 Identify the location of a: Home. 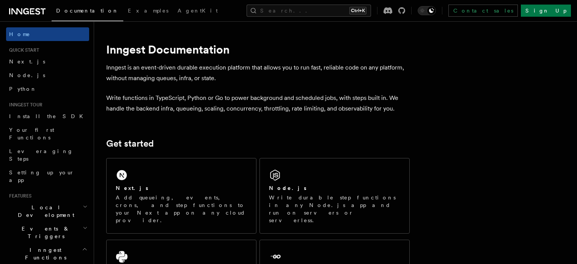
(47, 34).